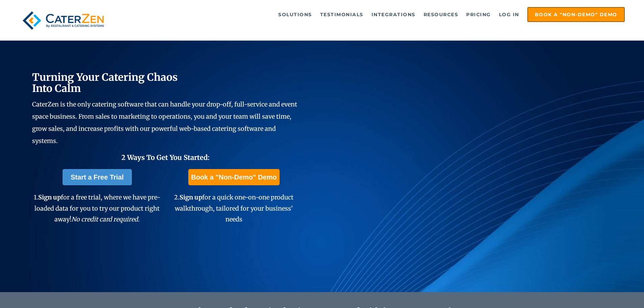 This screenshot has width=644, height=308. I want to click on a: Start a Free Trial, so click(97, 177).